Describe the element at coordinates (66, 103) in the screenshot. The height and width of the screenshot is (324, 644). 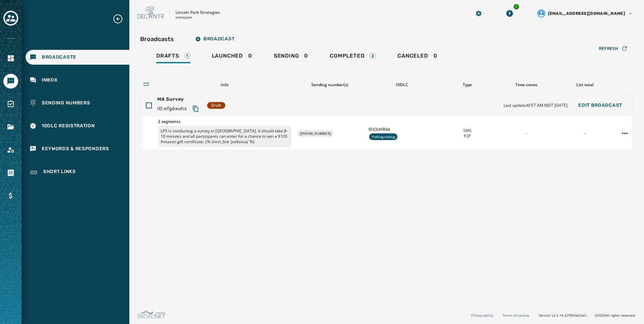
I see `span: Sending Numbers` at that location.